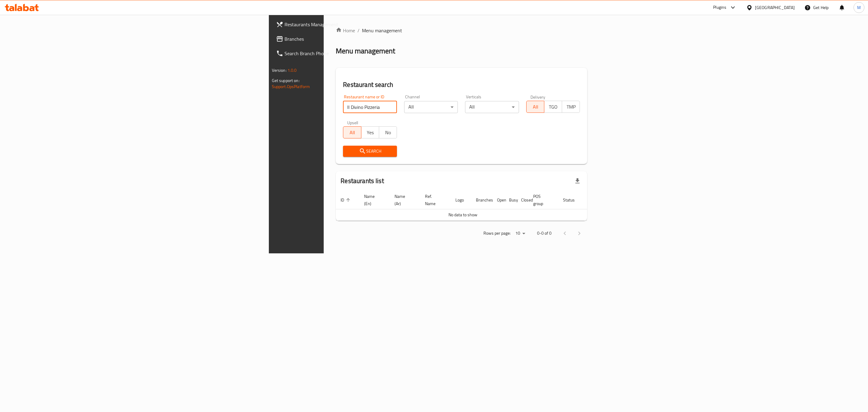 This screenshot has height=412, width=868. What do you see at coordinates (481, 200) in the screenshot?
I see `th: Branches` at bounding box center [481, 200].